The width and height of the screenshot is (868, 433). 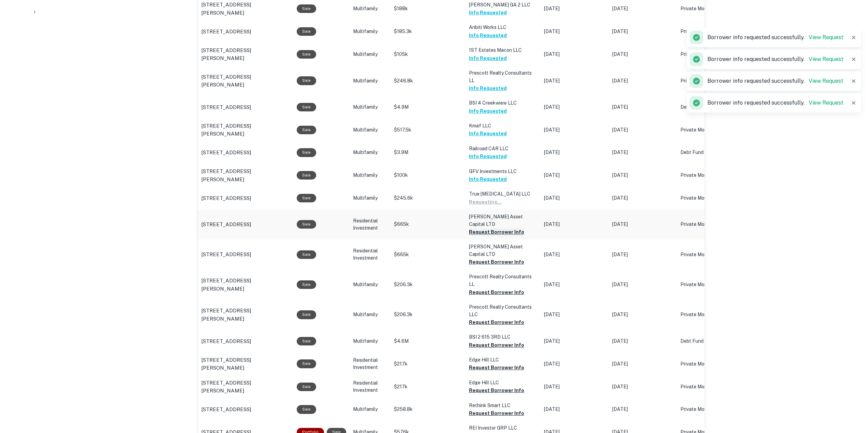 I want to click on p: $206.3k, so click(x=428, y=315).